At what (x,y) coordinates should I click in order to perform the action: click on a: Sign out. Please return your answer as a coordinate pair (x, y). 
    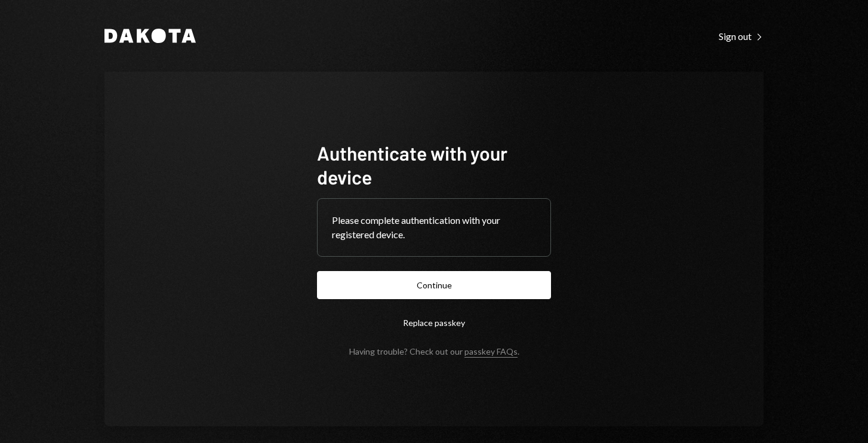
    Looking at the image, I should click on (741, 36).